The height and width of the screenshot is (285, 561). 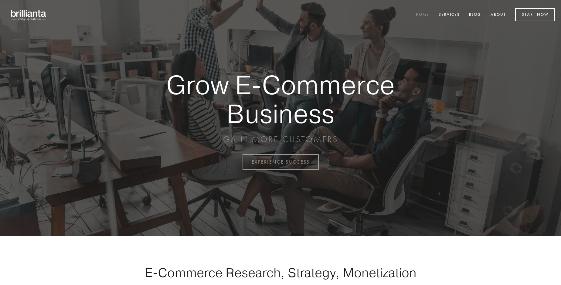 What do you see at coordinates (475, 15) in the screenshot?
I see `a: Blog` at bounding box center [475, 15].